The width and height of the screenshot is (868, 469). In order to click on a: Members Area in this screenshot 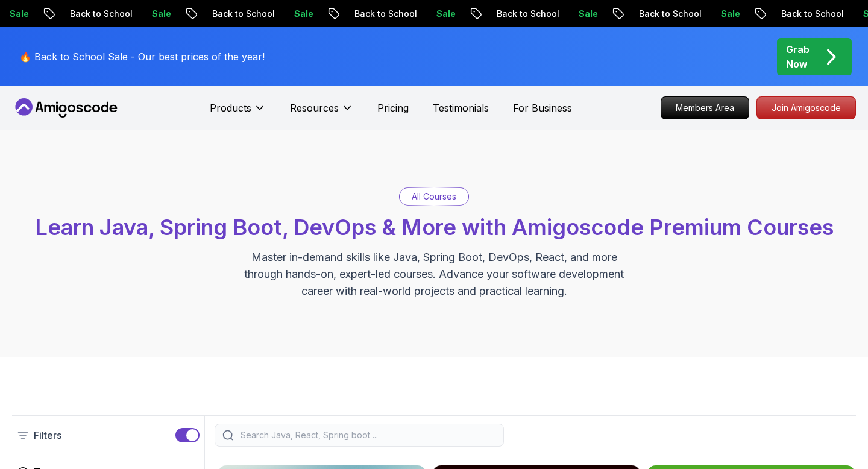, I will do `click(704, 108)`.